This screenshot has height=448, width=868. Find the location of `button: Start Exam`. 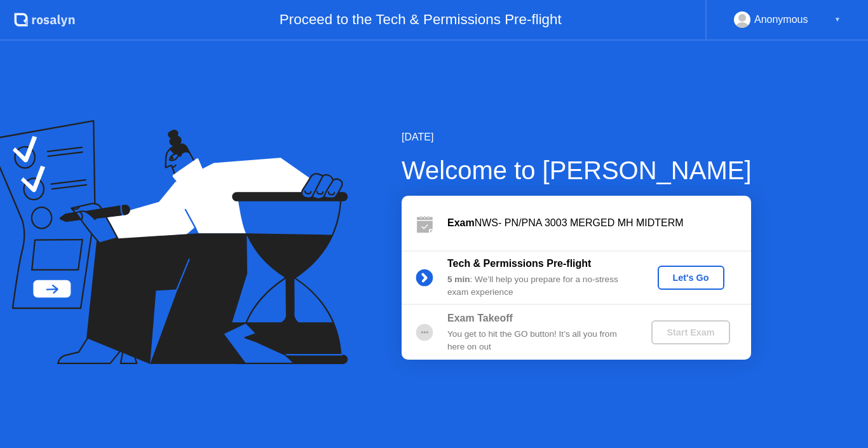

button: Start Exam is located at coordinates (690, 332).